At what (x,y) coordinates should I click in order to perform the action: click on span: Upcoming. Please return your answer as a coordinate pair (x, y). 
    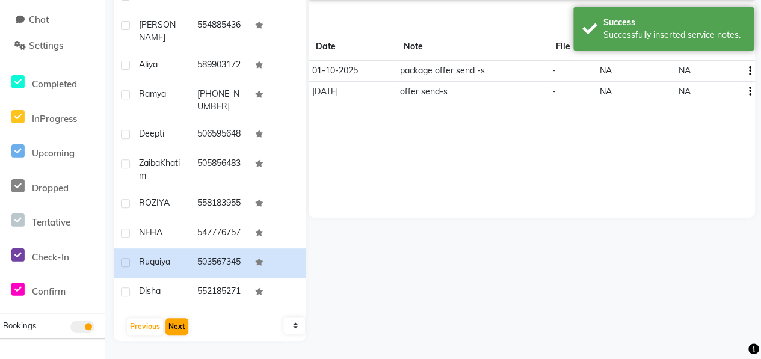
    Looking at the image, I should click on (53, 153).